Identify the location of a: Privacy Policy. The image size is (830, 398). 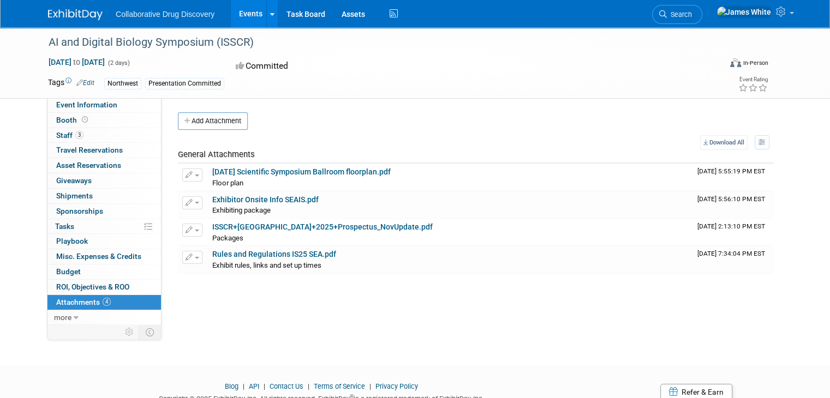
(397, 386).